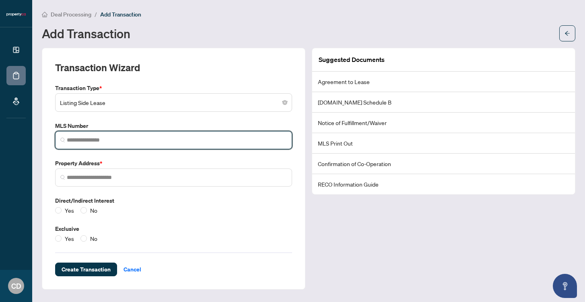 This screenshot has height=302, width=585. What do you see at coordinates (173, 201) in the screenshot?
I see `label: Direct/Indirect Interest` at bounding box center [173, 201].